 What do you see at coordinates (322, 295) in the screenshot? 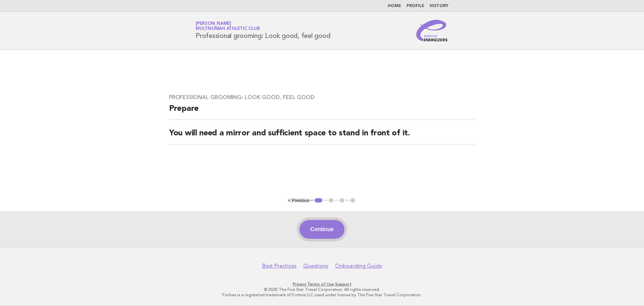
I see `p: Forbes is a registered trademark of Forbes LLC used under license by The Five Star Travel Corpora...` at bounding box center [322, 295].